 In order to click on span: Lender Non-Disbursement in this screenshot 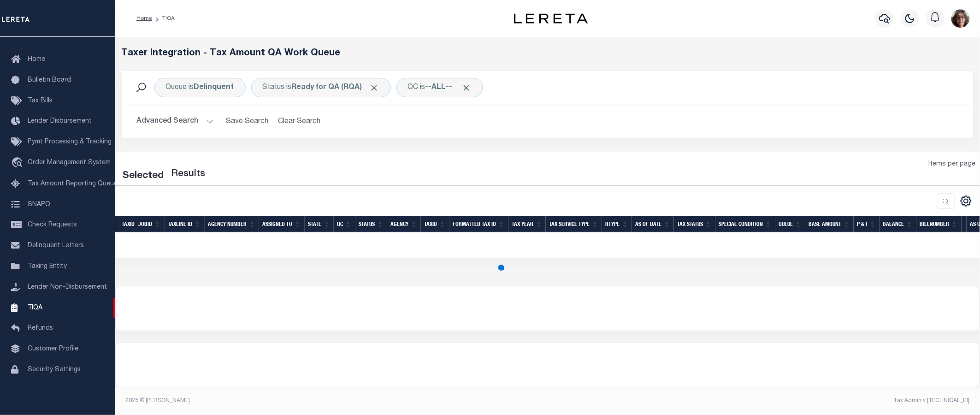, I will do `click(67, 287)`.